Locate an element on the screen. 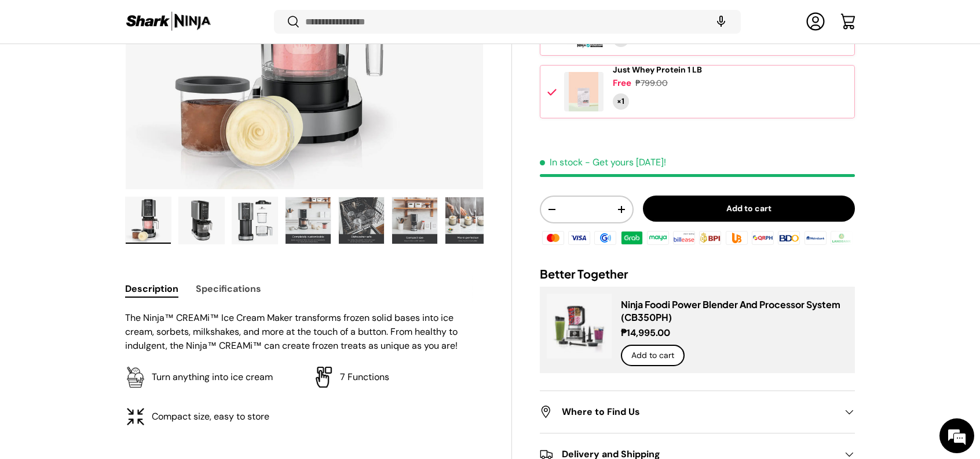  img: ninja-creami-ice-cream-maker-with-sample-content-mix-in-perfection-infographic-sharkninja-philipp... is located at coordinates (468, 220).